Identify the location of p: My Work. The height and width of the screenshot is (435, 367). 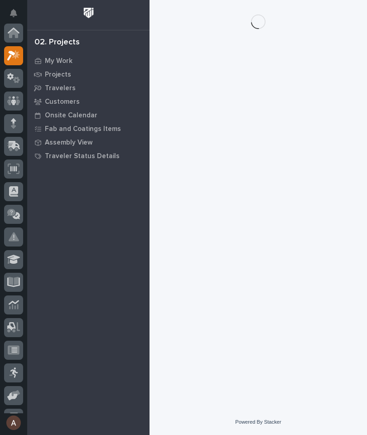
(58, 61).